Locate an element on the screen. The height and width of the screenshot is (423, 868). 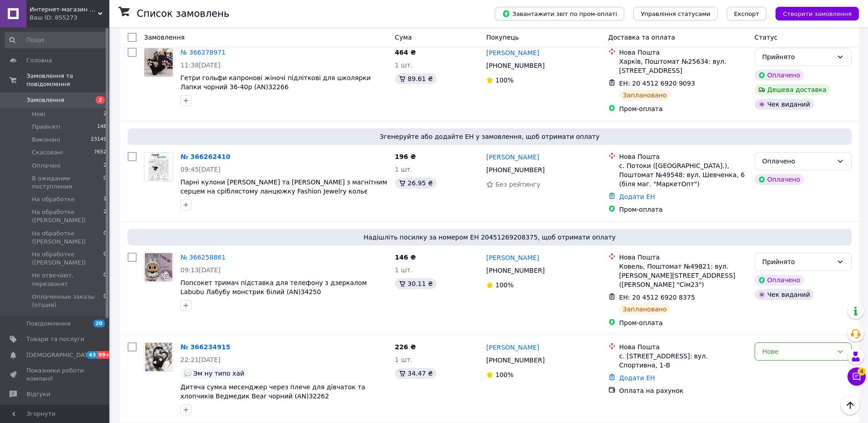
div: 34.47 ₴ is located at coordinates (416, 373).